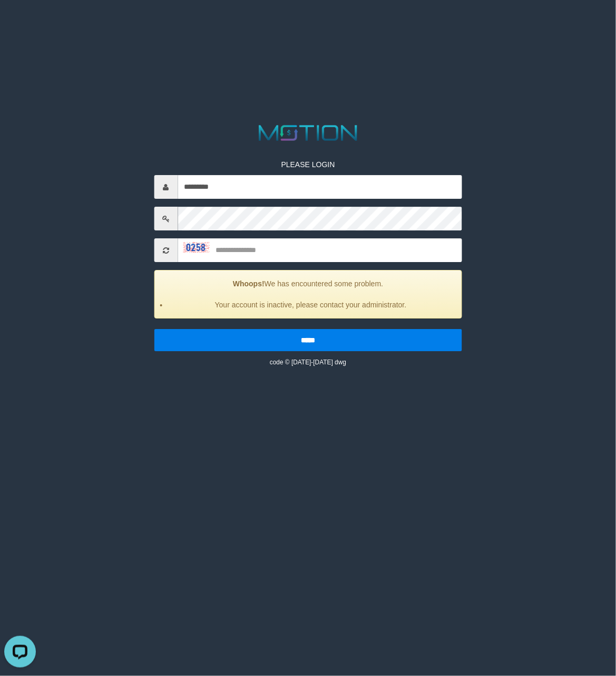 This screenshot has height=676, width=616. Describe the element at coordinates (20, 20) in the screenshot. I see `button: Open LiveChat chat widget` at that location.